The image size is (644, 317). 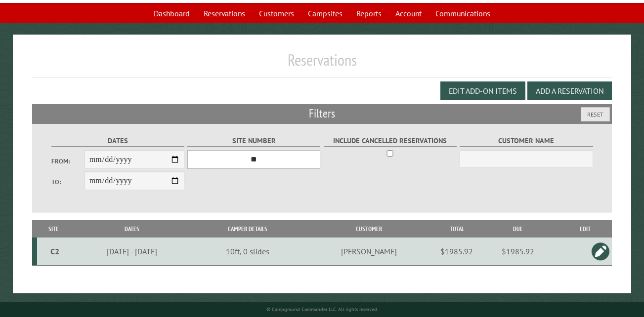 What do you see at coordinates (390, 141) in the screenshot?
I see `label: Include Cancelled Reservations` at bounding box center [390, 141].